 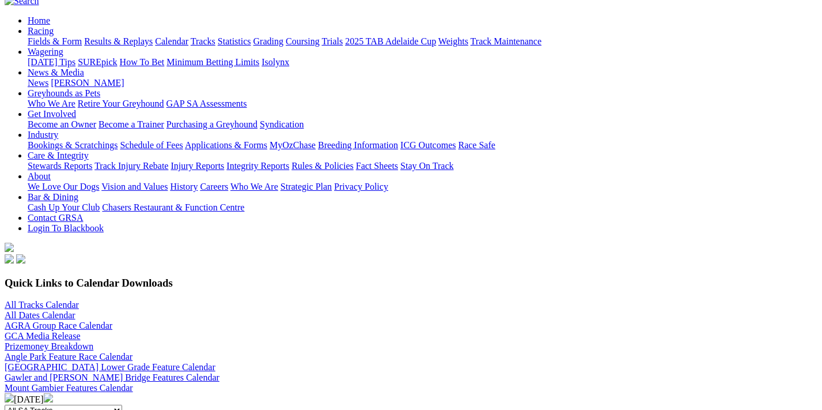 I want to click on a: History, so click(x=184, y=186).